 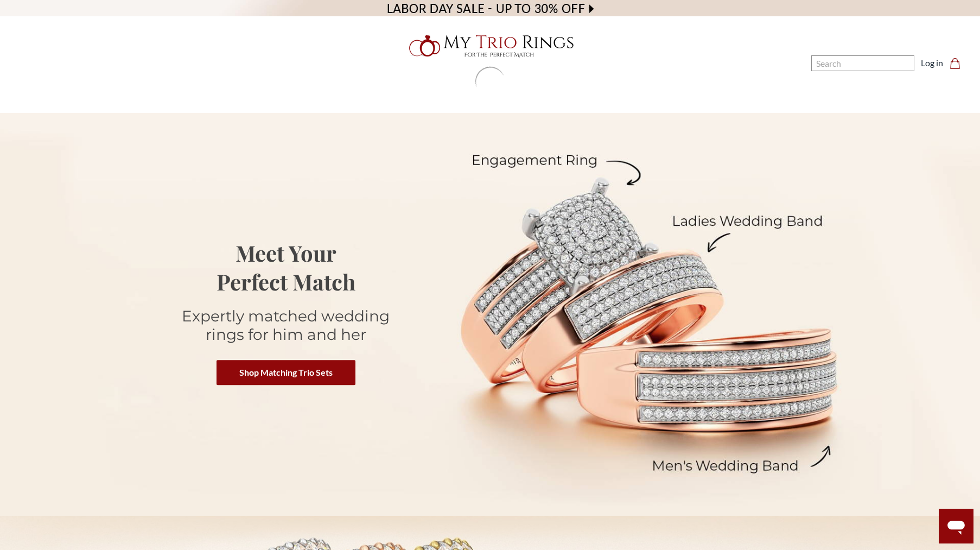 I want to click on a: Shop Matching Trio Sets, so click(x=286, y=372).